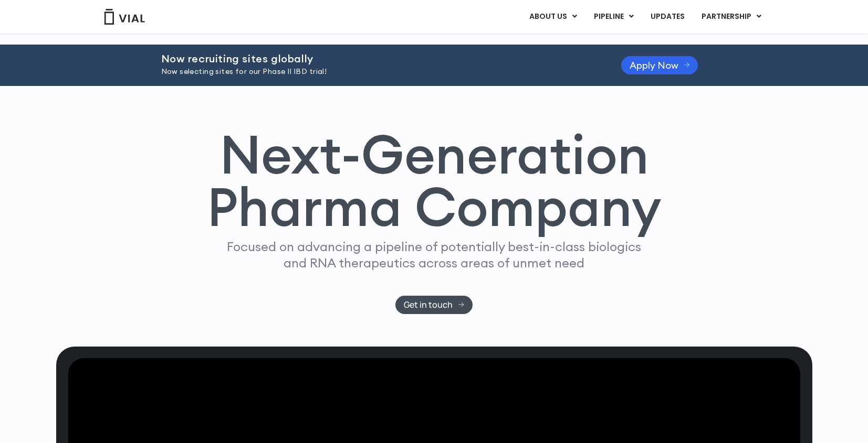 This screenshot has width=868, height=443. I want to click on h2: Now recruiting sites globally, so click(378, 59).